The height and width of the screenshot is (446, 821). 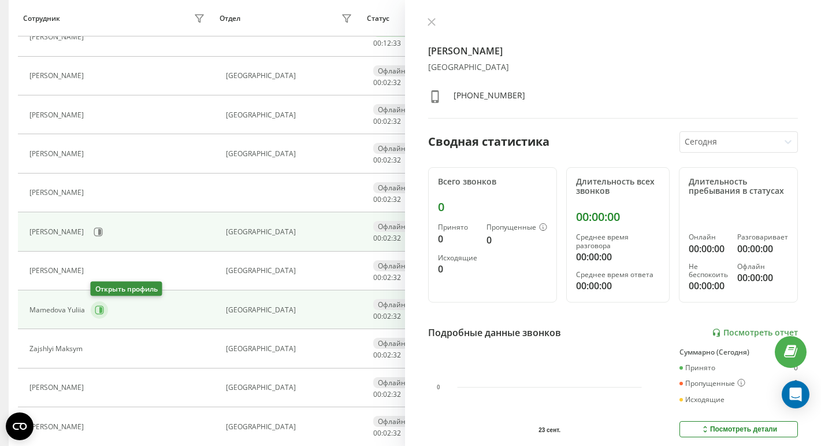 What do you see at coordinates (495, 332) in the screenshot?
I see `div: Подробные данные звонков` at bounding box center [495, 332].